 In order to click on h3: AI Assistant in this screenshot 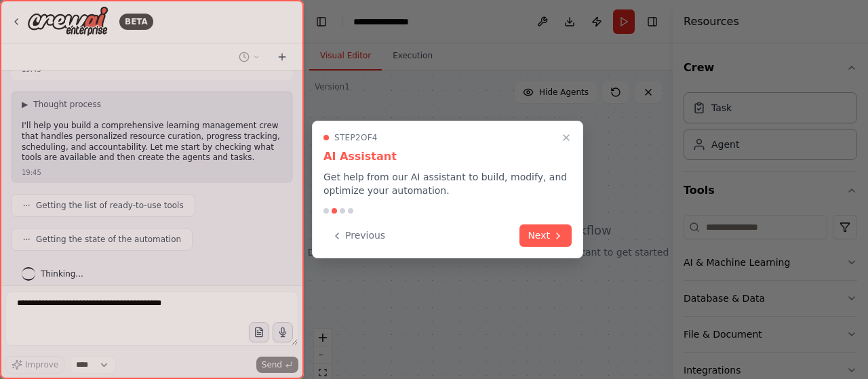, I will do `click(448, 157)`.